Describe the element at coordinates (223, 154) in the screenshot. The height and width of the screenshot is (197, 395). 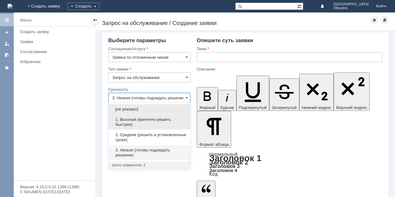
I see `a: Нормальный` at that location.